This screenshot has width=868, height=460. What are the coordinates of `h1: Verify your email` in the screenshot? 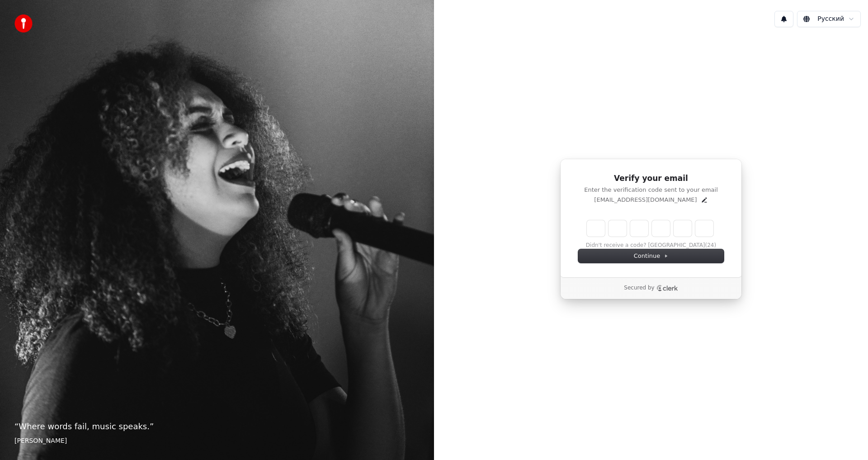 It's located at (650, 179).